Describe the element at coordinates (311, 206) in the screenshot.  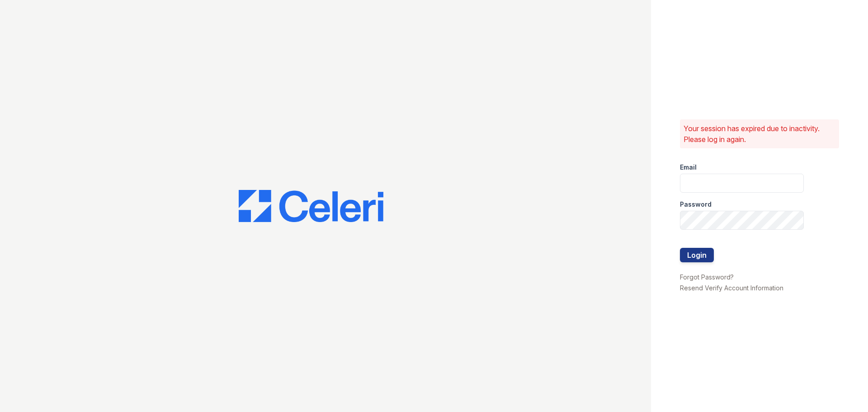
I see `img: CE_Logo_Blue-a8612792a0a2168367f1c8372b55b34899dd931a85d93a1a3d3e32e68fde9ad4.png` at that location.